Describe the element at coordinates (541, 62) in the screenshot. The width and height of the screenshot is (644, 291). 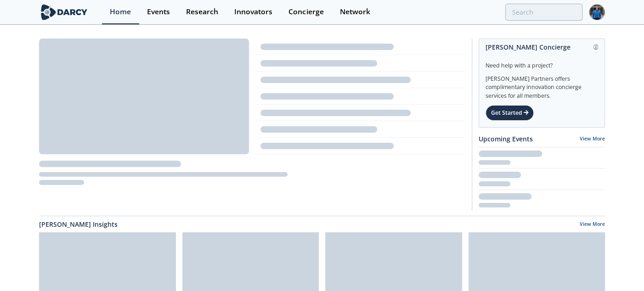
I see `div: Need help with a project?` at that location.